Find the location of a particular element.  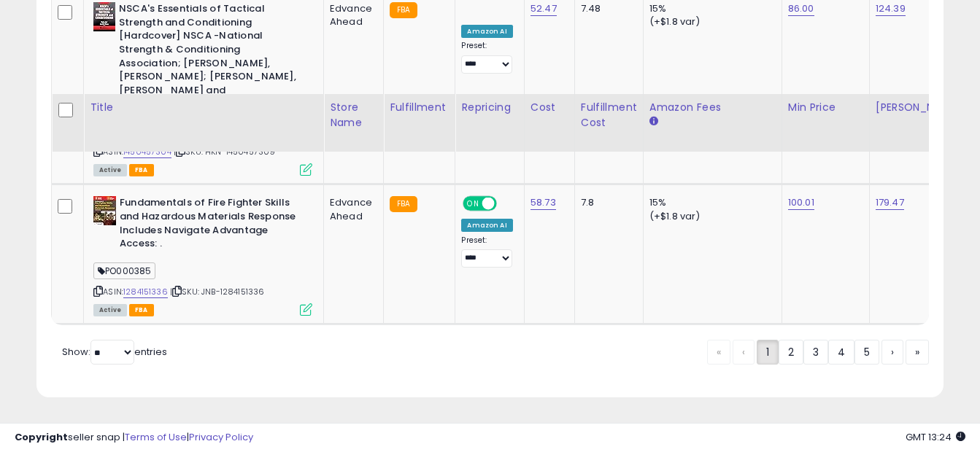

a: 100.01 is located at coordinates (801, 202).